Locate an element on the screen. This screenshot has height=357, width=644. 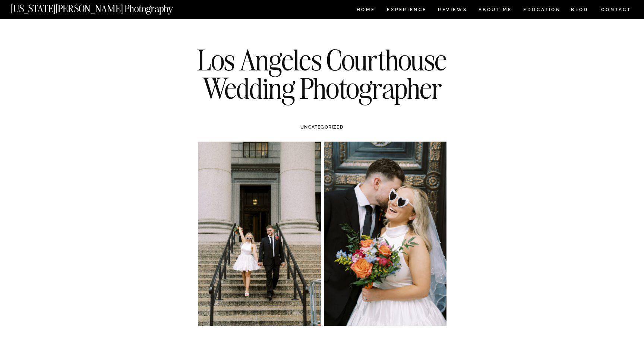
a: REVIEWS is located at coordinates (452, 11).